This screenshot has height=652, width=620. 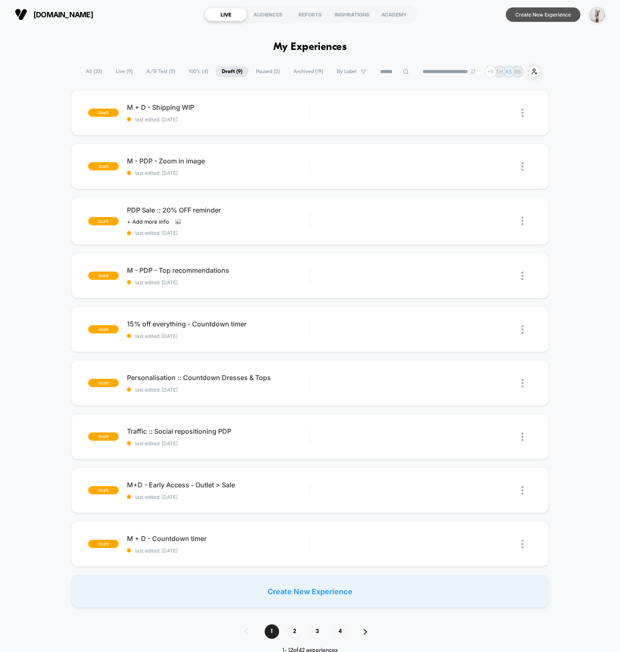 I want to click on span: 2, so click(x=294, y=631).